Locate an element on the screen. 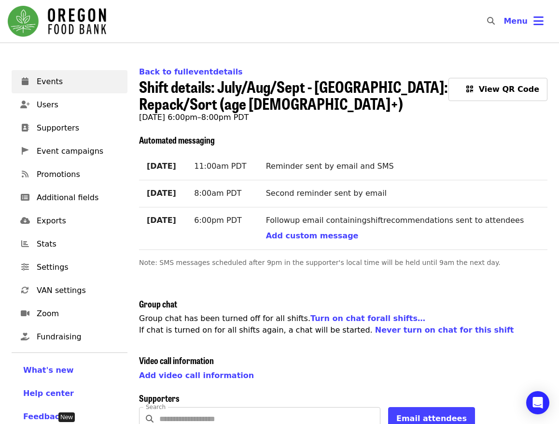 Image resolution: width=559 pixels, height=424 pixels. a: Additional fields is located at coordinates (70, 198).